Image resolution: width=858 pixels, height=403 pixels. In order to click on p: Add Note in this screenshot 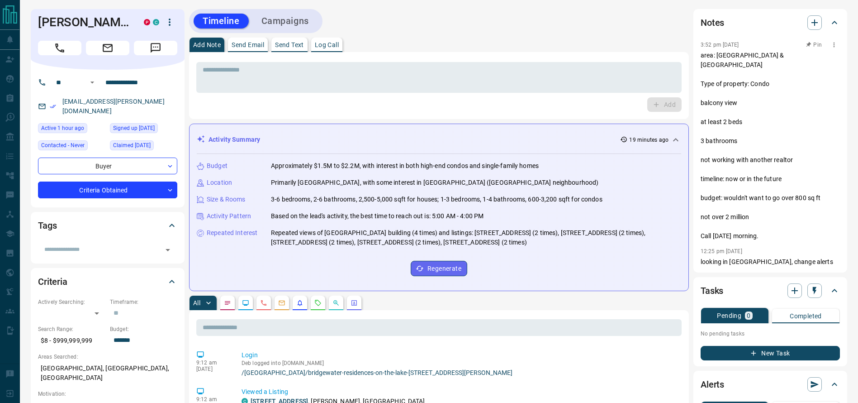, I will do `click(207, 45)`.